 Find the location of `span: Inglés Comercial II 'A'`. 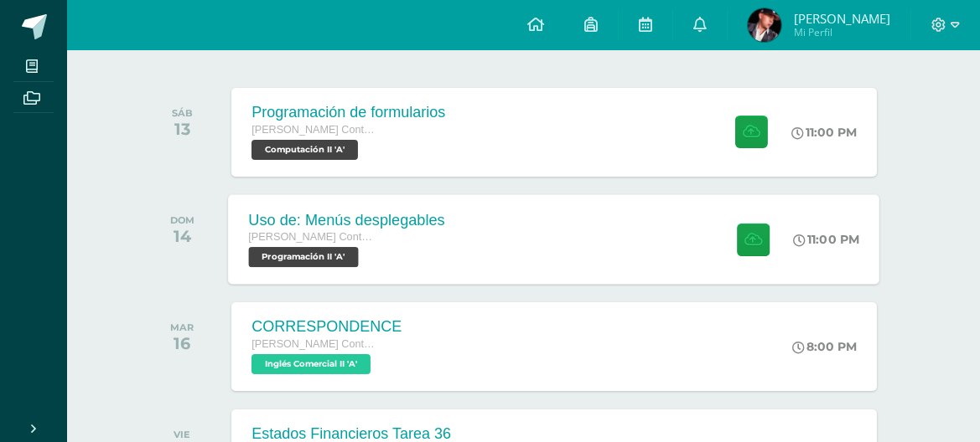

span: Inglés Comercial II 'A' is located at coordinates (311, 365).